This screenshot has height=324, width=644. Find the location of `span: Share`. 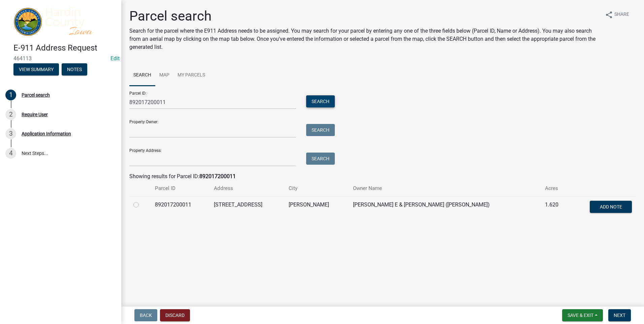

span: Share is located at coordinates (622, 15).